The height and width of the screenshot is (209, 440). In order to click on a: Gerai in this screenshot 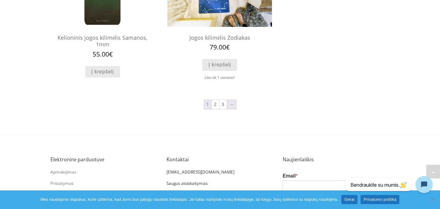, I will do `click(349, 199)`.